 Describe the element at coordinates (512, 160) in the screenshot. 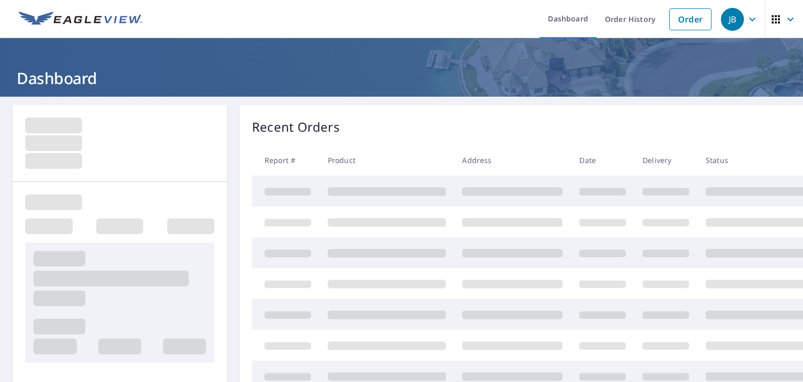

I see `th: Address` at that location.